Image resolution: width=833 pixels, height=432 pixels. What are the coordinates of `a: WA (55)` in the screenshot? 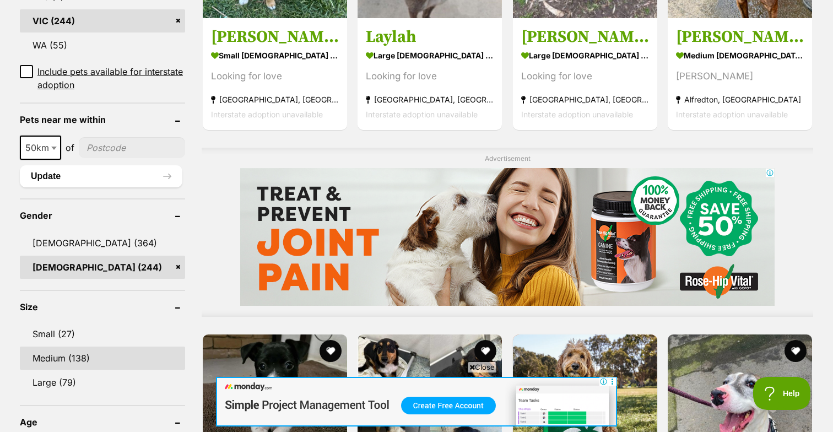 It's located at (103, 45).